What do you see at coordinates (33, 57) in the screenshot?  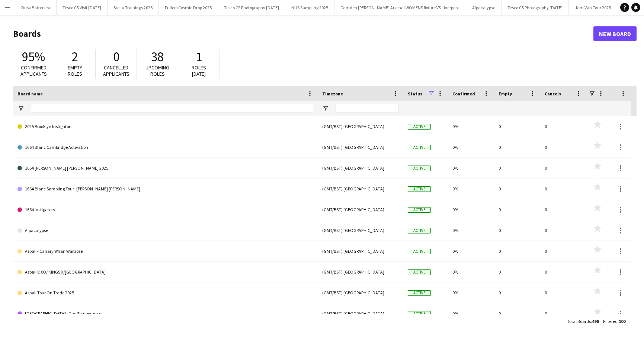 I see `span: 95%` at bounding box center [33, 57].